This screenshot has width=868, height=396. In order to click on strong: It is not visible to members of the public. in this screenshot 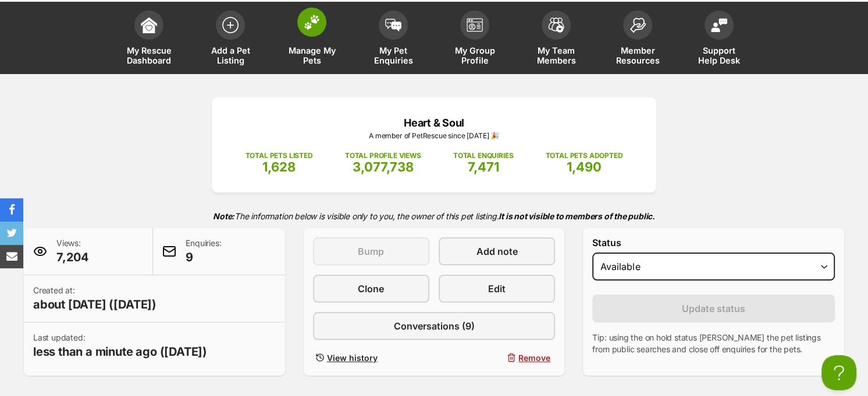, I will do `click(577, 216)`.